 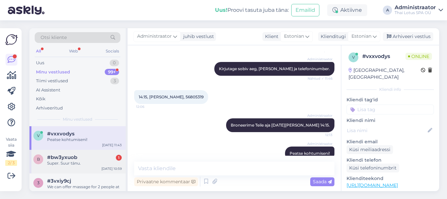 I want to click on span: Saada, so click(x=322, y=181).